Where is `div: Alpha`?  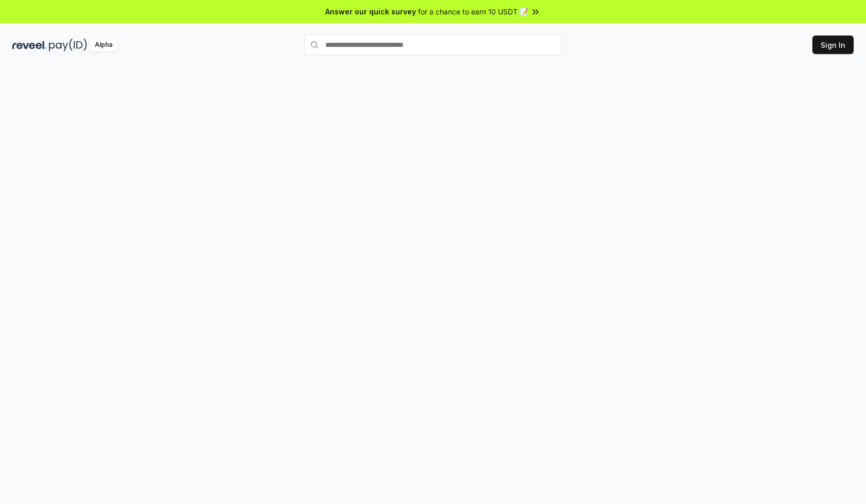 div: Alpha is located at coordinates (104, 44).